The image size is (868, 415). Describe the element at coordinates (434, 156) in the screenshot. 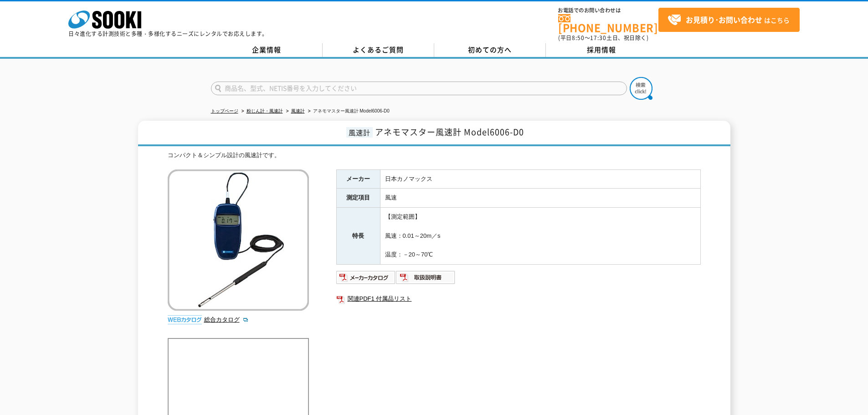

I see `div: コンパクト＆シンプル設計の風速計です。` at that location.